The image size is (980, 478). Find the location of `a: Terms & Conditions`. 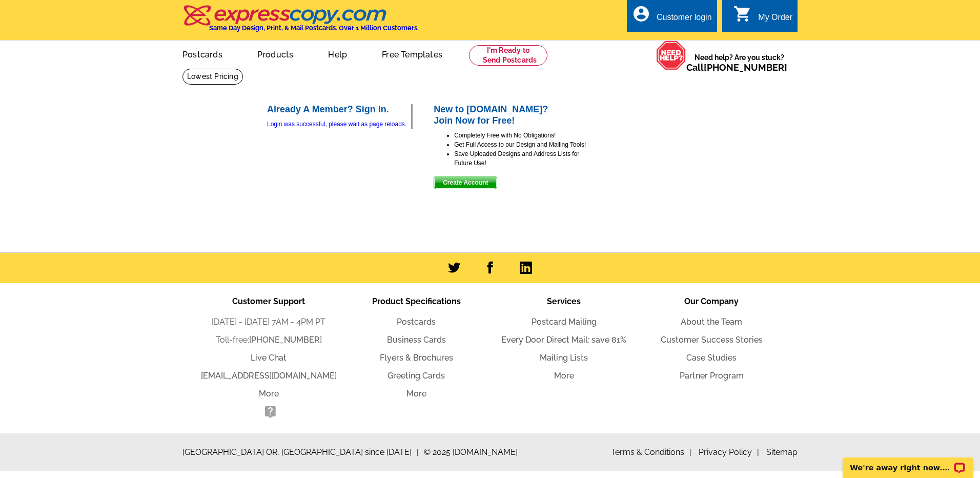

a: Terms & Conditions is located at coordinates (651, 452).